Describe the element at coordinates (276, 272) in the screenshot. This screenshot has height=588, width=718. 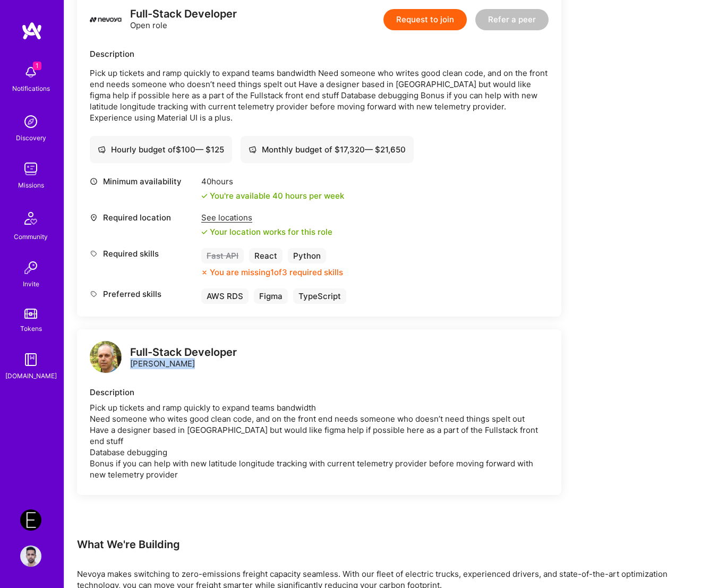
I see `div: You are missing 1 of 3 required skills` at that location.